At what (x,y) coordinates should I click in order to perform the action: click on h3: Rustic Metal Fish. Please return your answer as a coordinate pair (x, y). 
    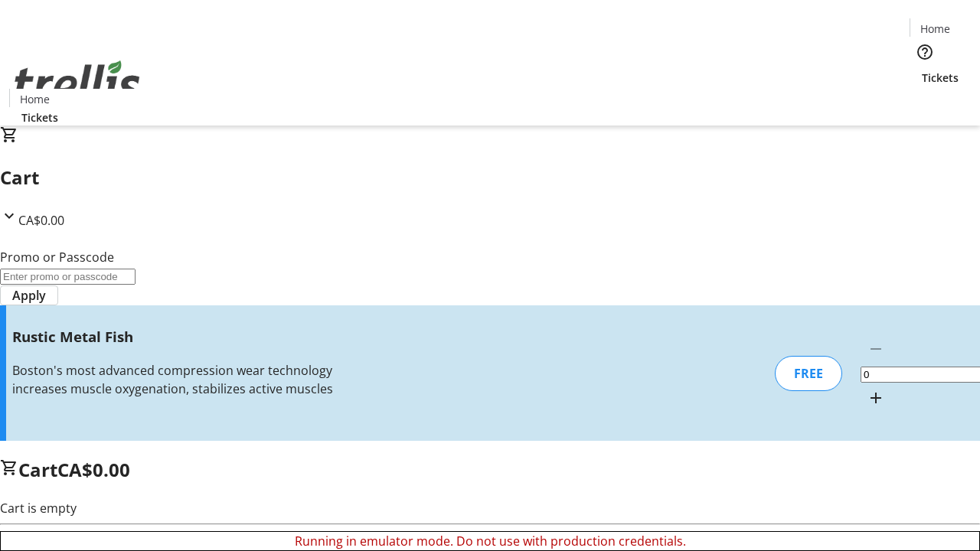
    Looking at the image, I should click on (179, 337).